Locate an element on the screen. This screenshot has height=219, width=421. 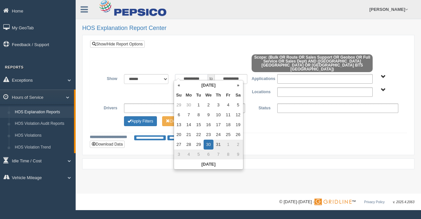
td: 20 is located at coordinates (179, 134).